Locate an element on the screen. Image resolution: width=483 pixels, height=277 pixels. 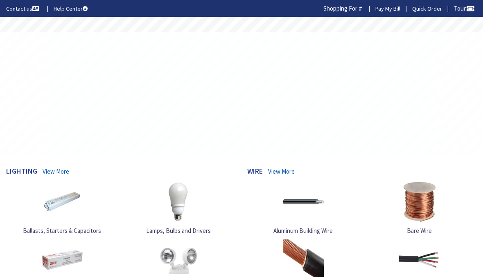
a: Contact us is located at coordinates (23, 9).